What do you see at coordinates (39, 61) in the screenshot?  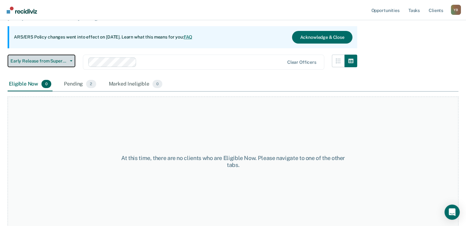 I see `span: Early Release from Supervision` at bounding box center [39, 61].